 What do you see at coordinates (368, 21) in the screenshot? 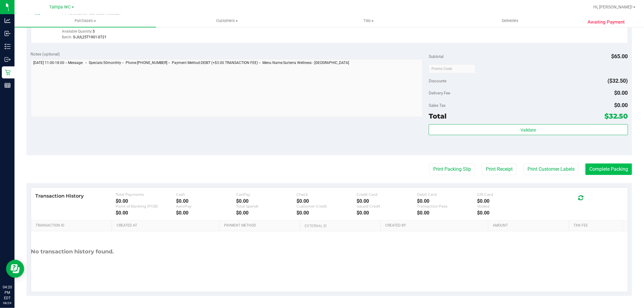
I see `span: Tills` at bounding box center [368, 21].